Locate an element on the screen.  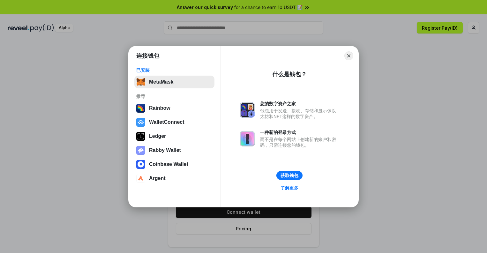
button: Argent is located at coordinates (174, 178).